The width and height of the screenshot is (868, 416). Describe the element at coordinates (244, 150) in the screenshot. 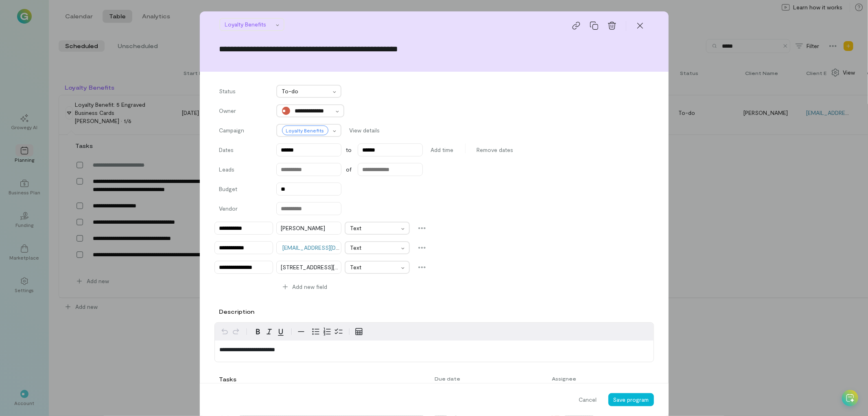

I see `label: Dates` at that location.